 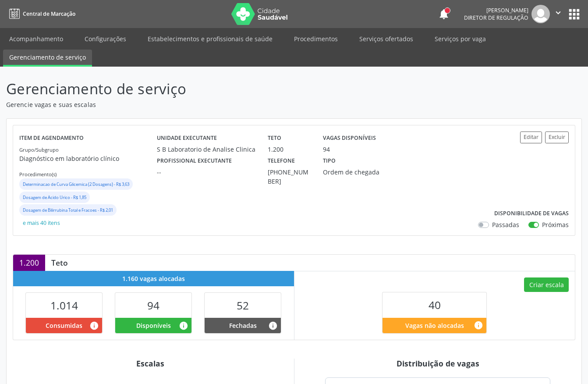 What do you see at coordinates (36, 38) in the screenshot?
I see `a: Acompanhamento` at bounding box center [36, 38].